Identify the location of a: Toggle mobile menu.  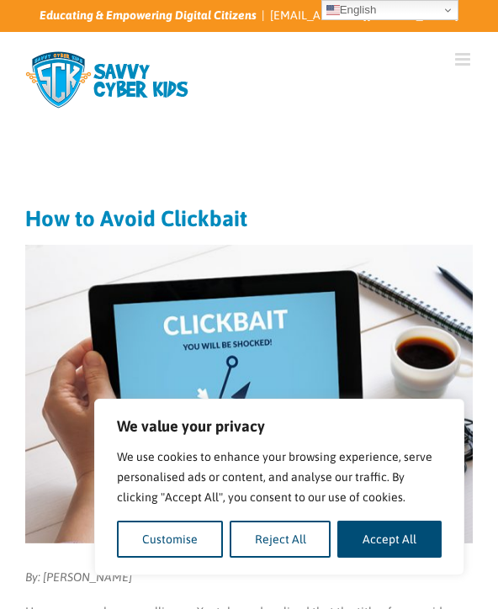
(464, 59).